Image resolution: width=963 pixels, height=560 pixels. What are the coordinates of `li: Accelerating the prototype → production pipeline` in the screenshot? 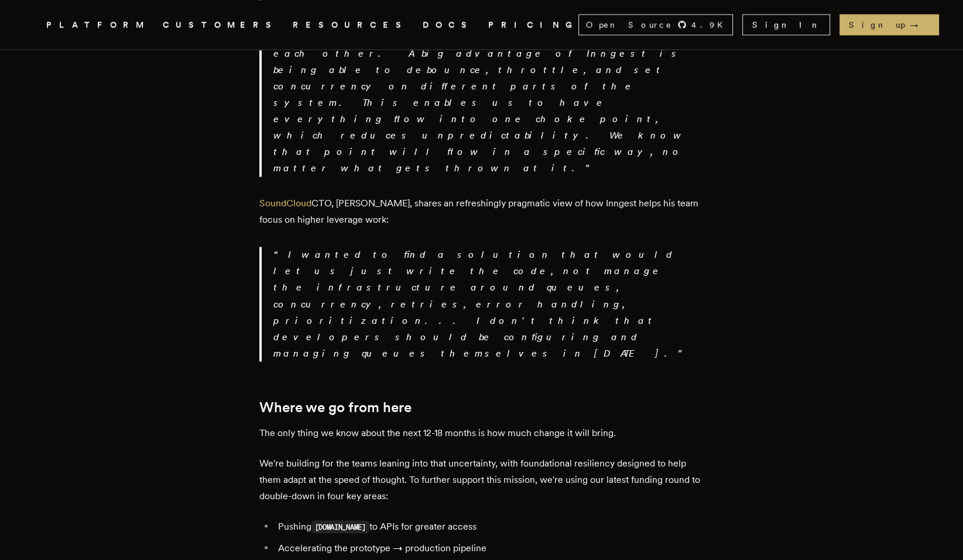 It's located at (490, 548).